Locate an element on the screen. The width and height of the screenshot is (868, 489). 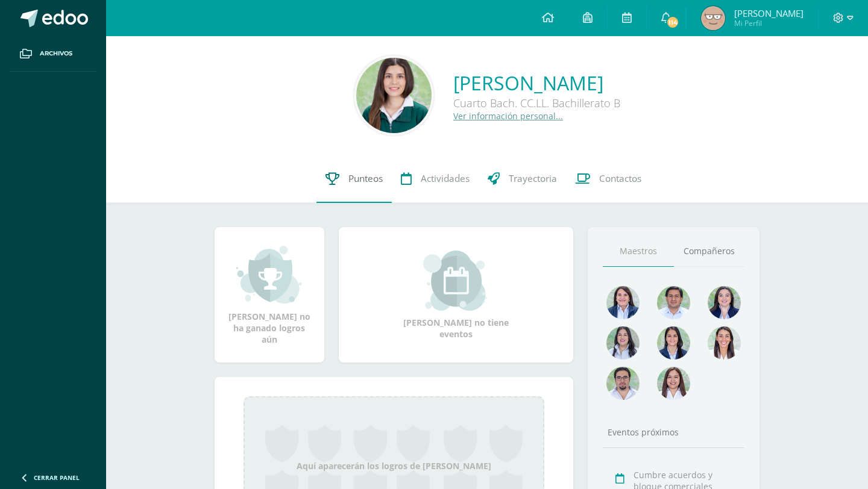
img: 1934cc27df4ca65fd091d7882280e9dd.png is located at coordinates (623, 343).